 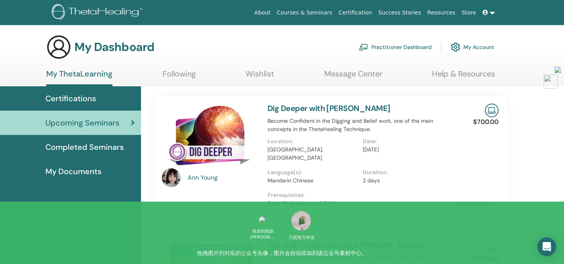 I want to click on h3: My Dashboard, so click(x=114, y=47).